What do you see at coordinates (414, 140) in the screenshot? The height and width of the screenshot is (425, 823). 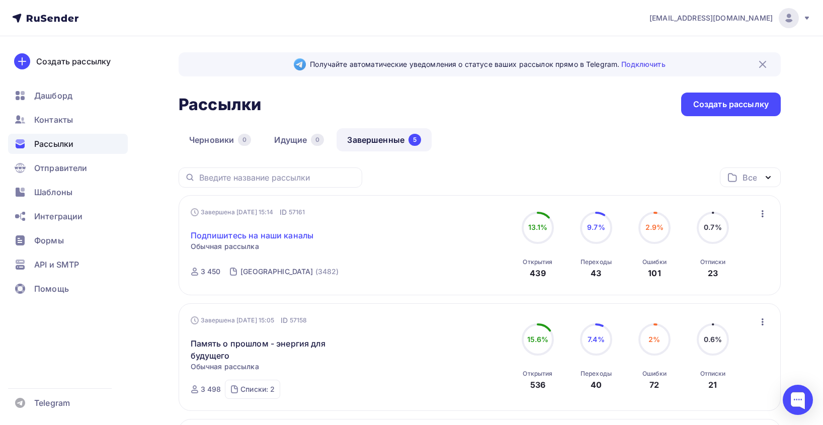 I see `div: 5` at bounding box center [414, 140].